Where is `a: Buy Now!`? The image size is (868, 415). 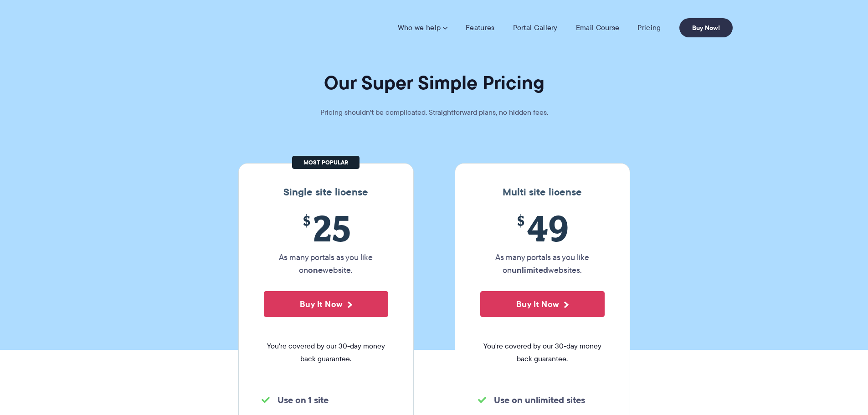
a: Buy Now! is located at coordinates (706, 28).